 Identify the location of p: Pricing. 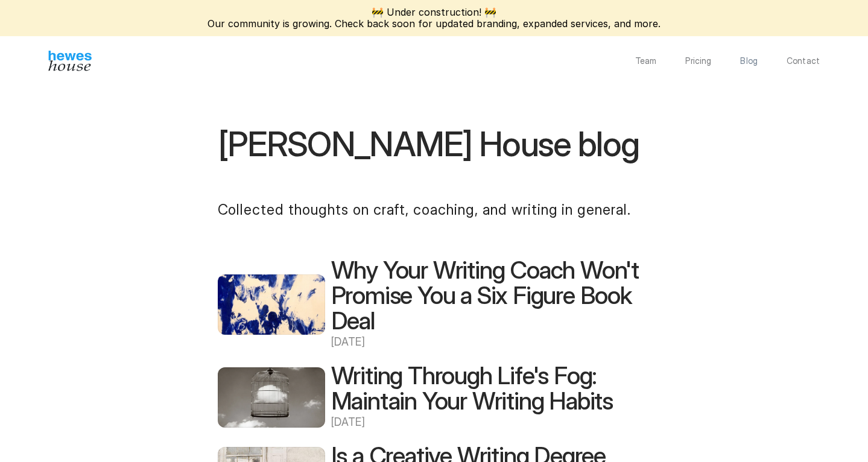
(698, 61).